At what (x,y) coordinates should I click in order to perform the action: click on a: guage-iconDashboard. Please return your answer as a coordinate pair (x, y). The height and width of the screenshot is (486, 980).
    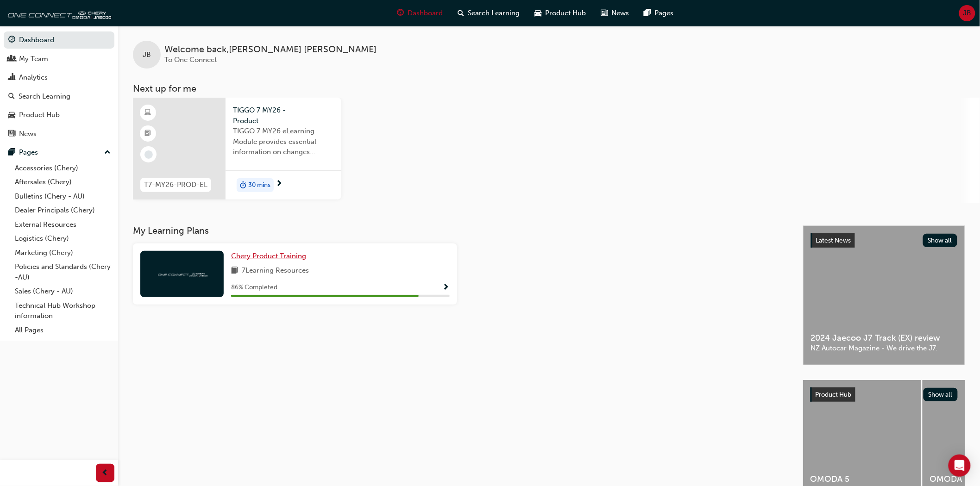
    Looking at the image, I should click on (420, 13).